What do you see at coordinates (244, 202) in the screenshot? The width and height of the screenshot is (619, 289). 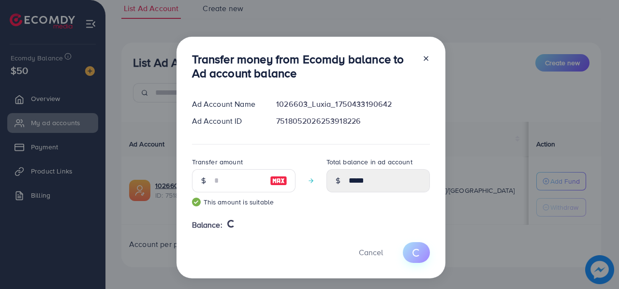 I see `small: This amount is suitable` at bounding box center [244, 202].